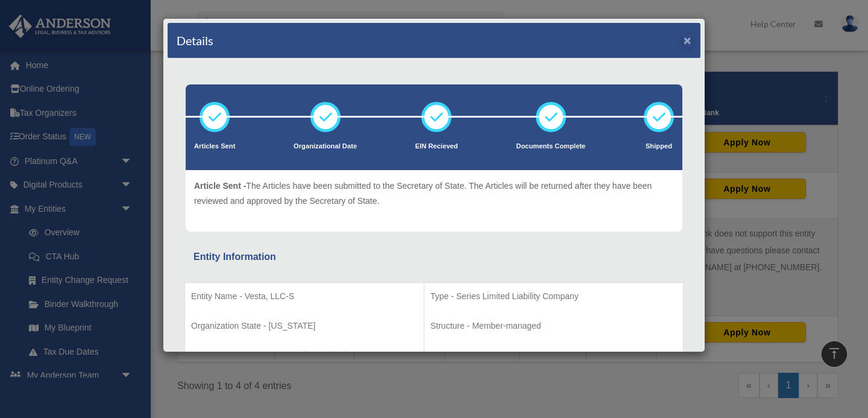 The height and width of the screenshot is (418, 868). I want to click on p: The Articles have been submitted to the Secretary of State. The Articles will be returned after t..., so click(434, 193).